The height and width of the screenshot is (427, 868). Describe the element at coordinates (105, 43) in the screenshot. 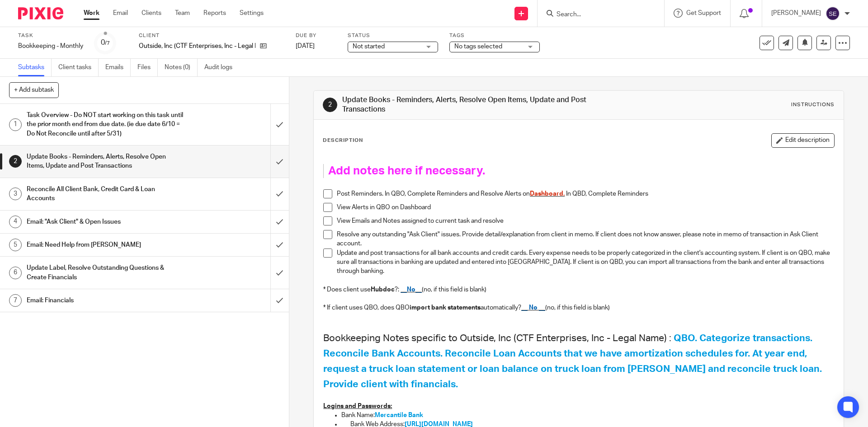

I see `div: 0` at that location.